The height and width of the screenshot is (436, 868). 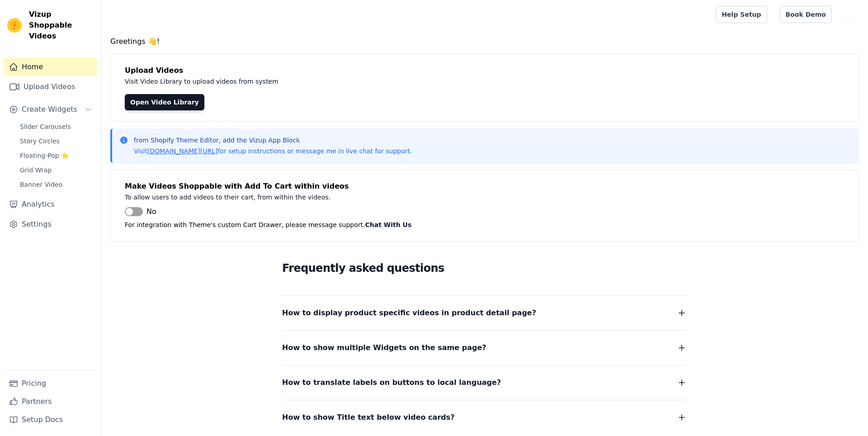 What do you see at coordinates (485, 417) in the screenshot?
I see `button: How to show Title text below video cards?` at bounding box center [485, 417].